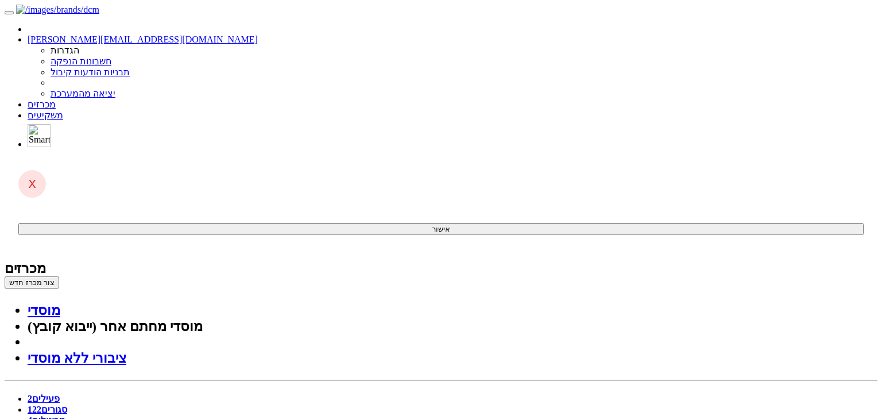 The image size is (882, 419). I want to click on a: חשבונות הנפקה, so click(81, 61).